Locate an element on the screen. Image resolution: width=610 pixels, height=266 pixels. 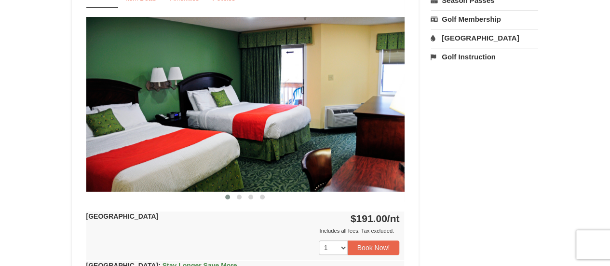
button: Book Now! is located at coordinates (374, 247).